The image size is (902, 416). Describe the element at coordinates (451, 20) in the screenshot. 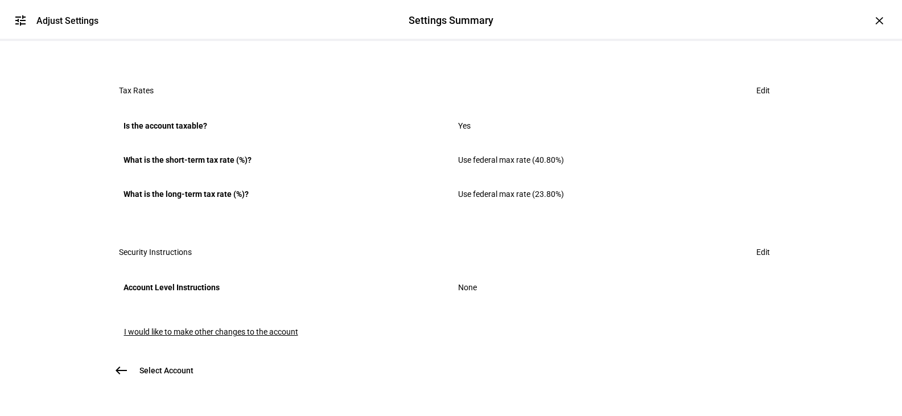

I see `div: Settings Summary` at that location.